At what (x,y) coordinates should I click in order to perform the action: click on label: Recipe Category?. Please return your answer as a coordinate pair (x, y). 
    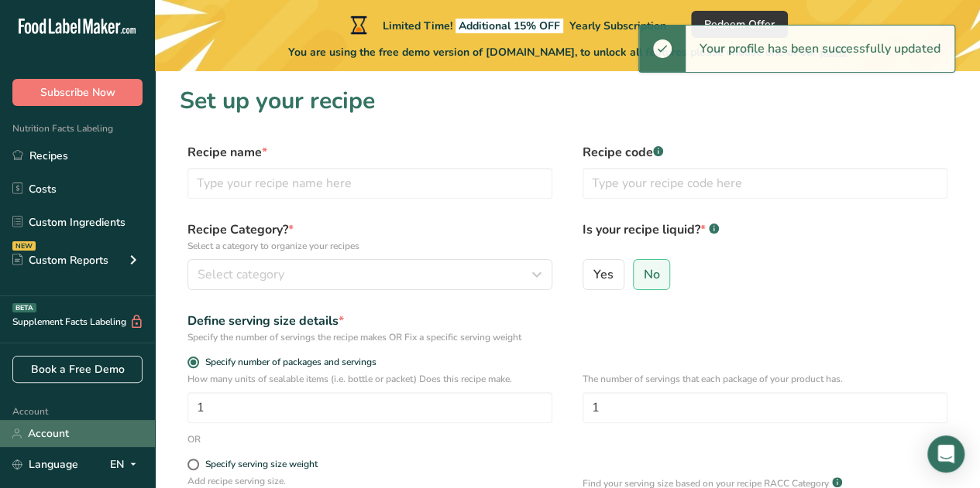
    Looking at the image, I should click on (369, 237).